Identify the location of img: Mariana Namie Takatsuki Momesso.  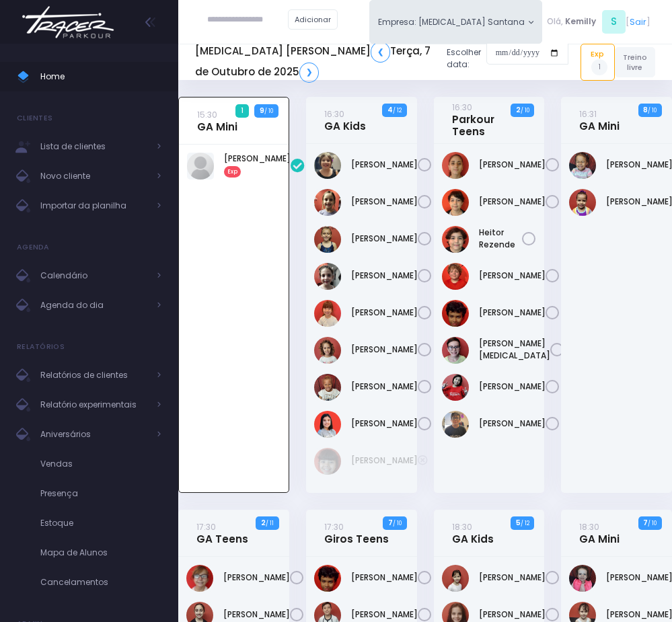
(327, 313).